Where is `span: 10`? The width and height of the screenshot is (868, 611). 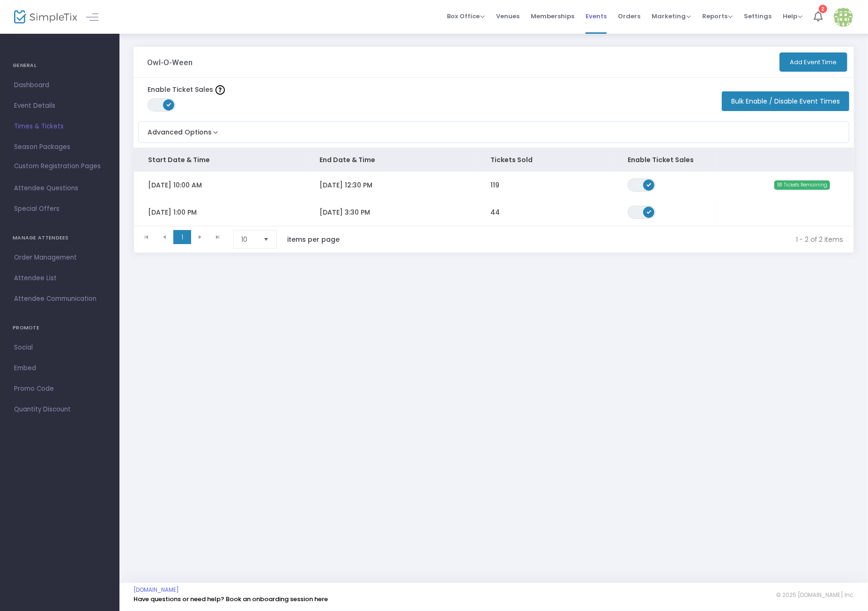
span: 10 is located at coordinates (248, 240).